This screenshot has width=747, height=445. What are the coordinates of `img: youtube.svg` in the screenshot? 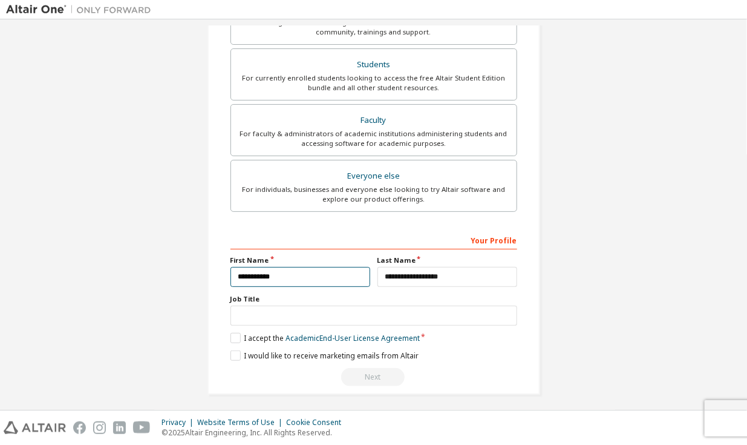 It's located at (142, 427).